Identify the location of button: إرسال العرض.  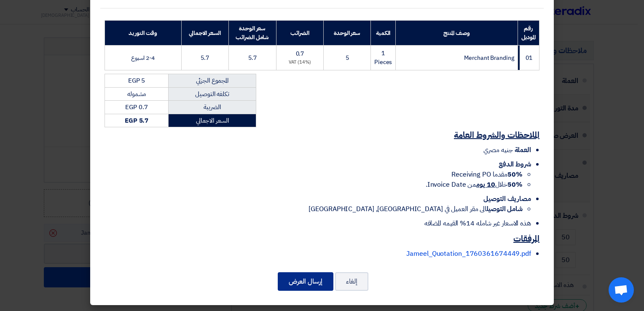
(306, 281).